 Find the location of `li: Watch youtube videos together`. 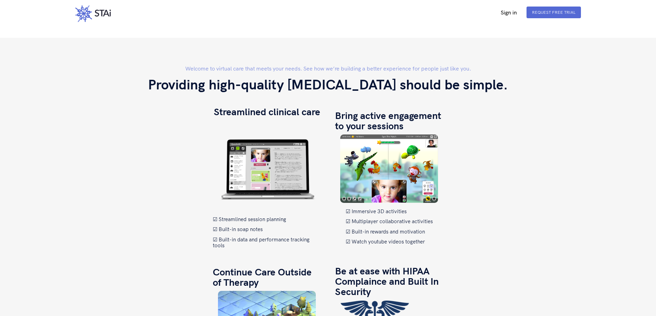

li: Watch youtube videos together is located at coordinates (389, 242).